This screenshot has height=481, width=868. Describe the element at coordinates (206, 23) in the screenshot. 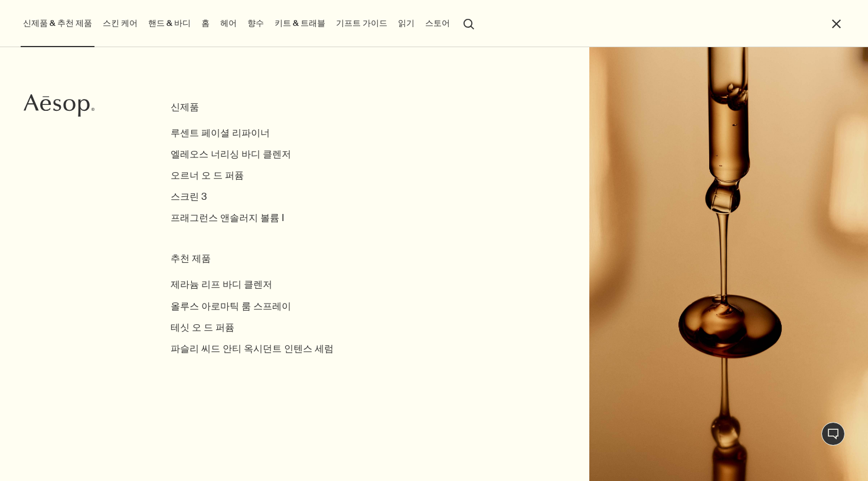

I see `a: 홈` at that location.